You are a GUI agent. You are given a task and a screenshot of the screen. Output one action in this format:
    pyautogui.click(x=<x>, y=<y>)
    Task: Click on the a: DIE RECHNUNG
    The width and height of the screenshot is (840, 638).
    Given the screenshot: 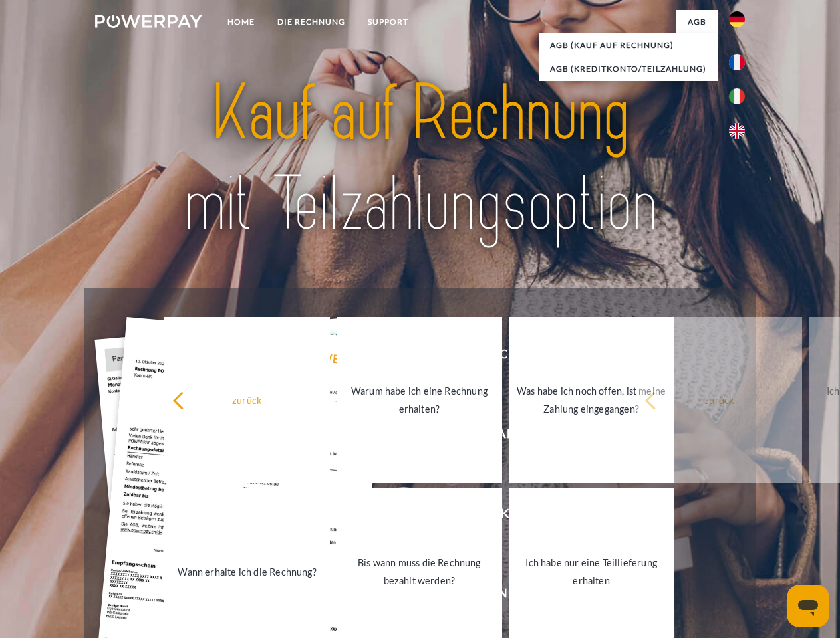 What is the action you would take?
    pyautogui.click(x=311, y=22)
    